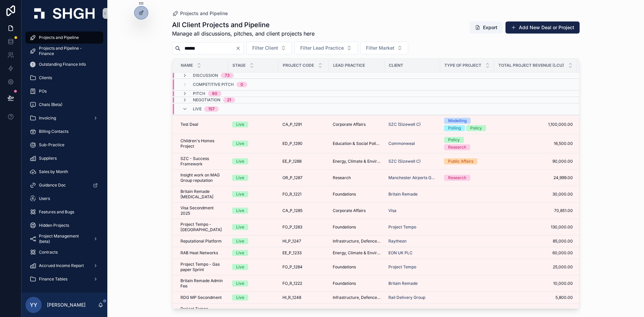 This screenshot has width=644, height=317. What do you see at coordinates (207, 100) in the screenshot?
I see `span: Negotiation` at bounding box center [207, 100].